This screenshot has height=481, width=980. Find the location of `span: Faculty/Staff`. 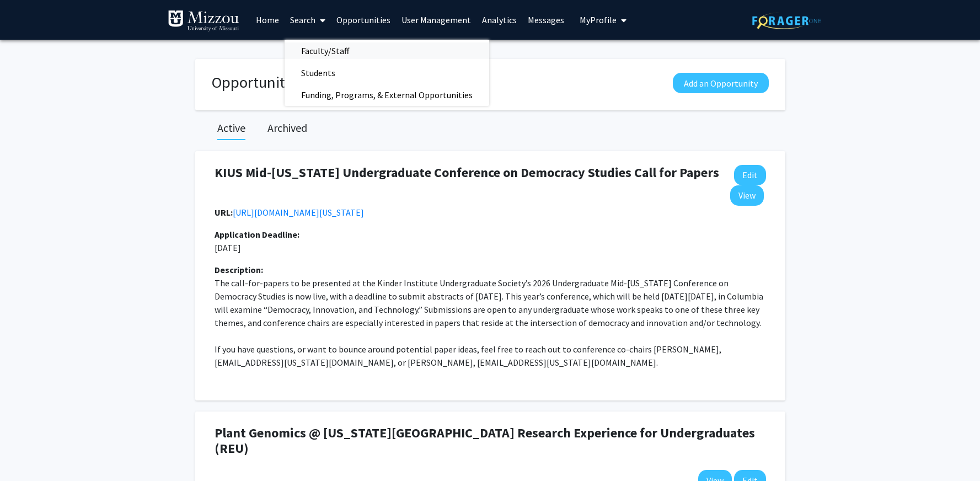

span: Faculty/Staff is located at coordinates (324, 50).